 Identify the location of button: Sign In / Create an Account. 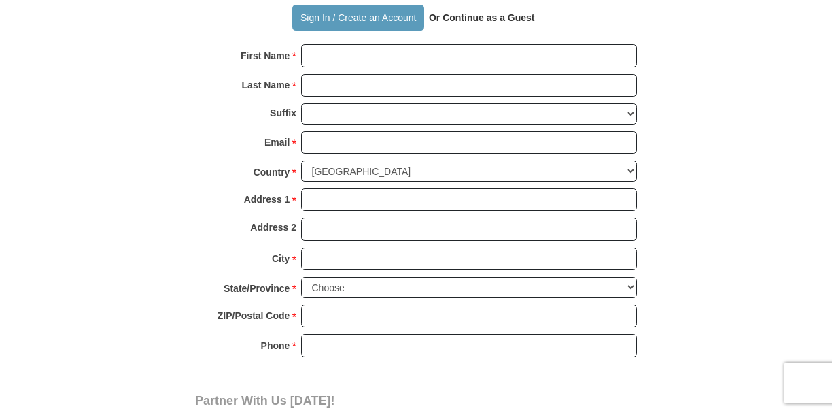
(358, 18).